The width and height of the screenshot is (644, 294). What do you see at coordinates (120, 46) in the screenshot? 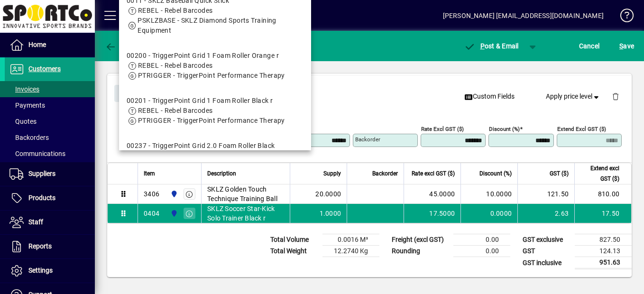
I see `span: Back` at bounding box center [120, 46].